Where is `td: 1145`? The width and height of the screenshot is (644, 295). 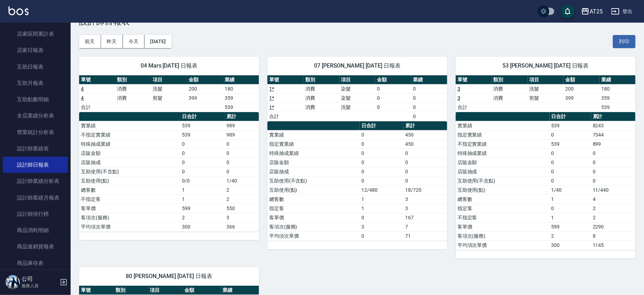
td: 1145 is located at coordinates (613, 245).